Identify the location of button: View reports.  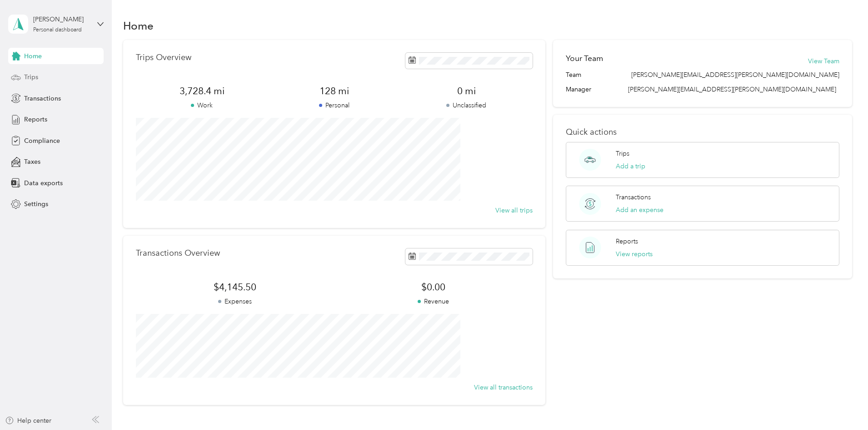
(634, 254).